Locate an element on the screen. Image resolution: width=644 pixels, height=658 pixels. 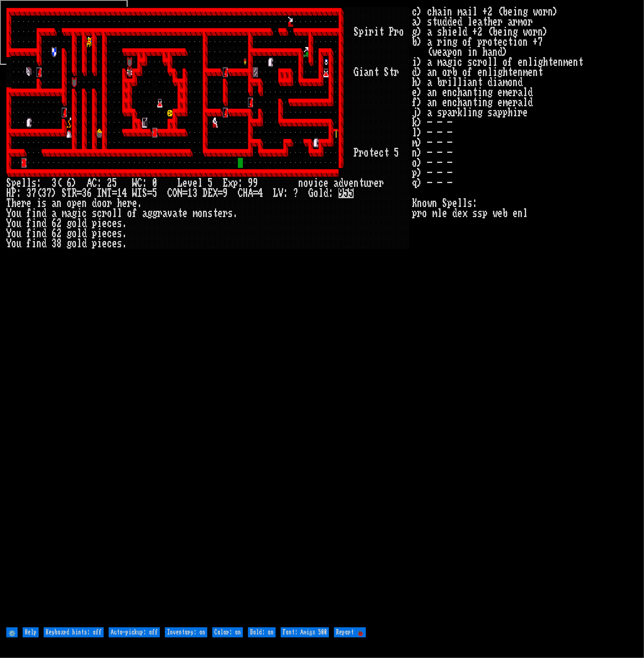
div: p is located at coordinates (94, 233).